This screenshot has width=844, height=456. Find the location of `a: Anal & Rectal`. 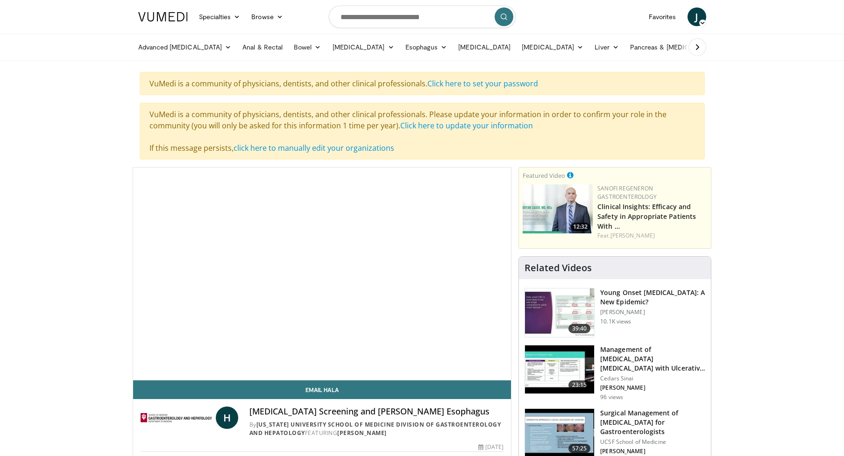

a: Anal & Rectal is located at coordinates (263, 47).